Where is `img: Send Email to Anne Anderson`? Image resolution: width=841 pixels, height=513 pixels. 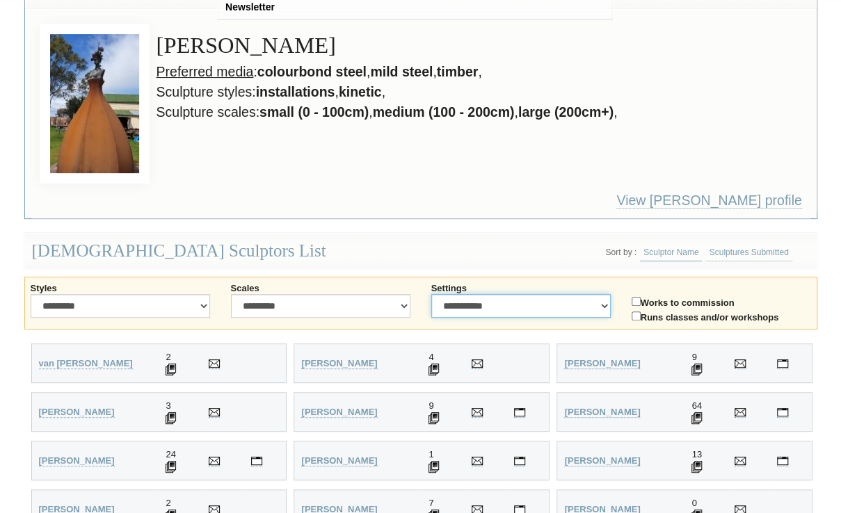
img: Send Email to Anne Anderson is located at coordinates (740, 412).